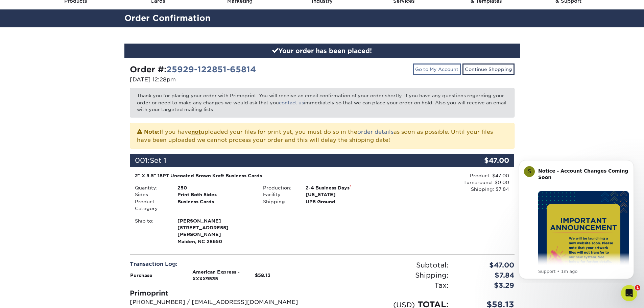 This screenshot has width=644, height=308. What do you see at coordinates (151, 205) in the screenshot?
I see `div: Product Category:` at bounding box center [151, 205].